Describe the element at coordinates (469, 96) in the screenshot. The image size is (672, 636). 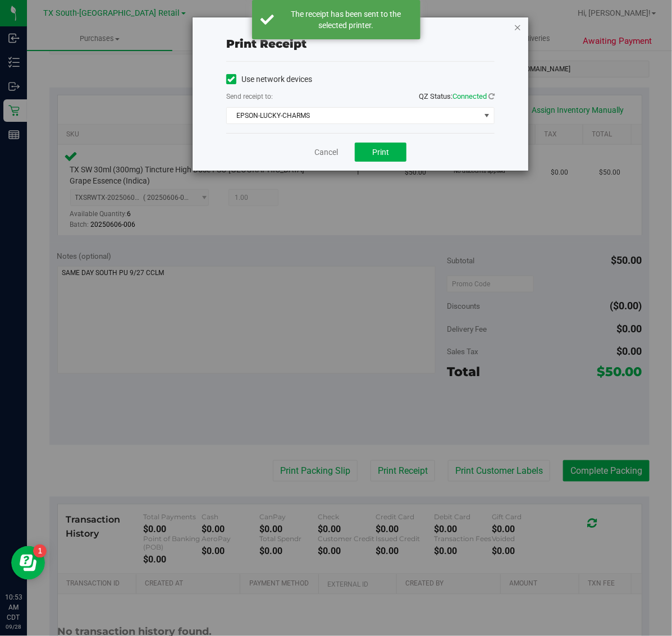
I see `span: Connected` at that location.